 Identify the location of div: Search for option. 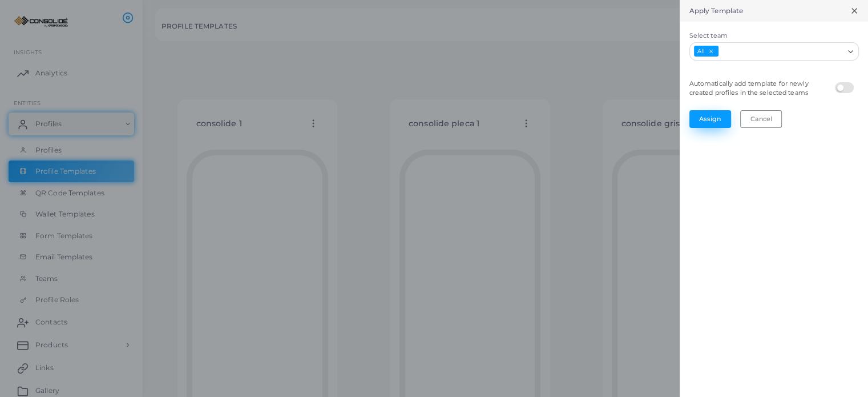
(774, 52).